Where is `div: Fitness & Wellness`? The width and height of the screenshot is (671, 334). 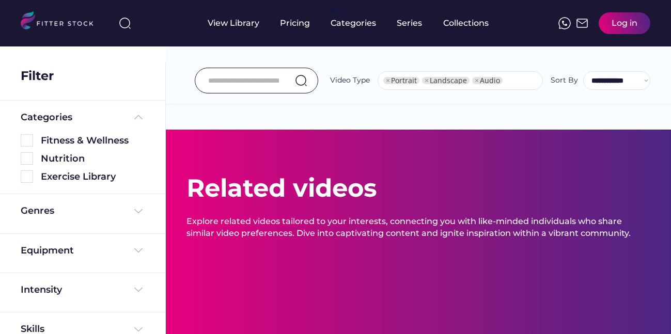 div: Fitness & Wellness is located at coordinates (92, 141).